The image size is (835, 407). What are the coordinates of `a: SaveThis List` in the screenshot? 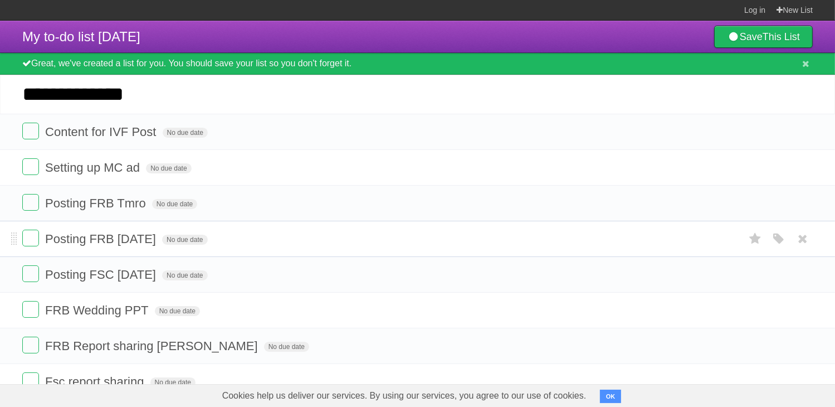 It's located at (763, 37).